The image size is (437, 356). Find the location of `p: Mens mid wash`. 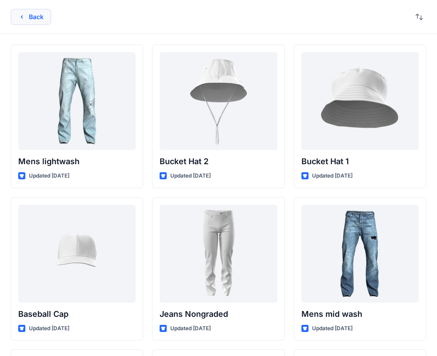

p: Mens mid wash is located at coordinates (360, 314).